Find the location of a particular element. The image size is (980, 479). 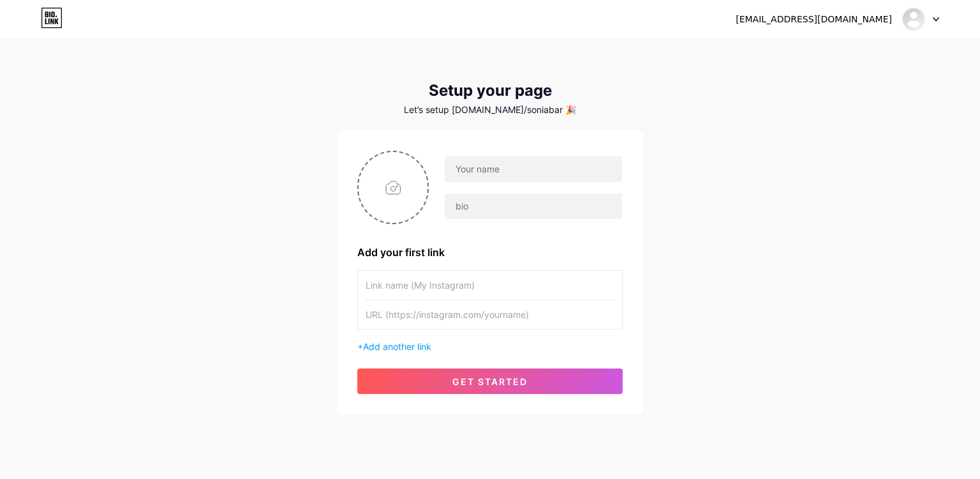

div: Setup your page is located at coordinates (490, 91).